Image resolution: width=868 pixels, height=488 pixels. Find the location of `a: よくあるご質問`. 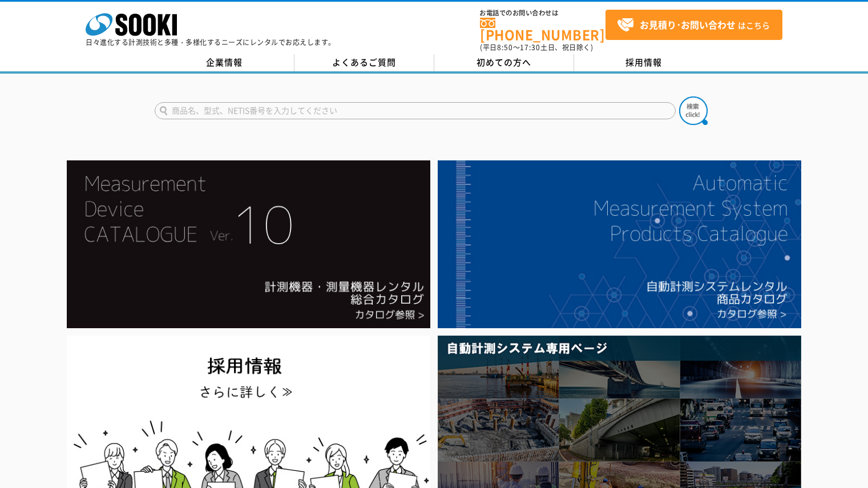

a: よくあるご質問 is located at coordinates (364, 63).